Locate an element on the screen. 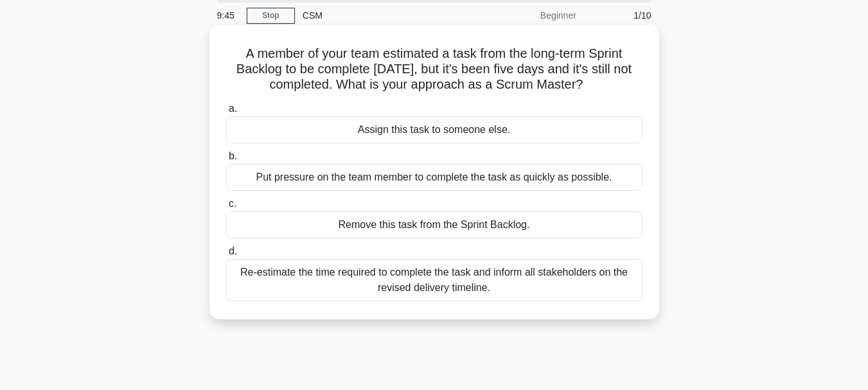 This screenshot has width=868, height=390. div: Re-estimate the time required to complete the task and inform all stakeholders on the revised del... is located at coordinates (435, 280).